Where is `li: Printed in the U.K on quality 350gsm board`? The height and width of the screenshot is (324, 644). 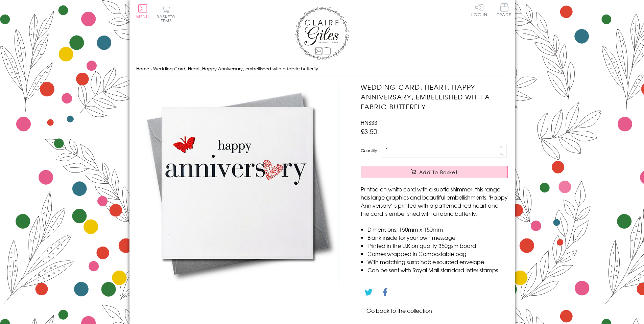
li: Printed in the U.K on quality 350gsm board is located at coordinates (437, 245).